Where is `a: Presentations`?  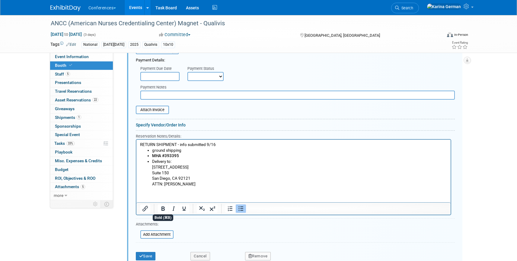
a: Presentations is located at coordinates (81, 83).